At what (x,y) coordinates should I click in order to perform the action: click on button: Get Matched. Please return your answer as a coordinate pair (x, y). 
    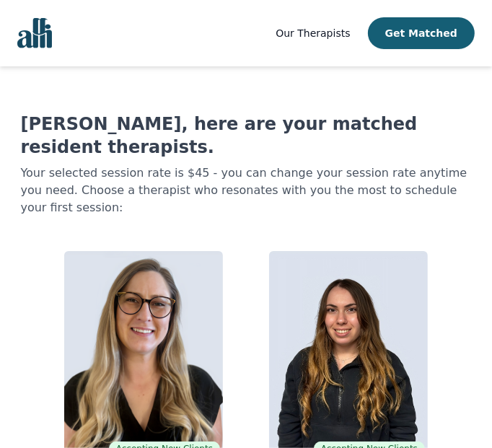
    Looking at the image, I should click on (421, 33).